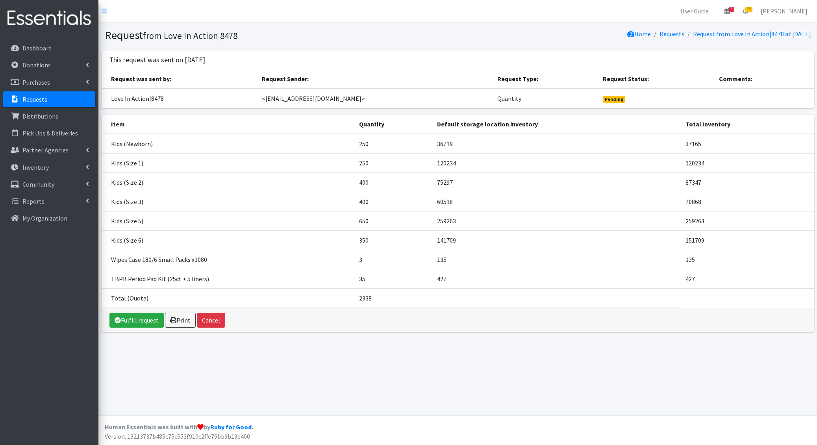 The height and width of the screenshot is (445, 817). Describe the element at coordinates (37, 48) in the screenshot. I see `p: Dashboard` at that location.